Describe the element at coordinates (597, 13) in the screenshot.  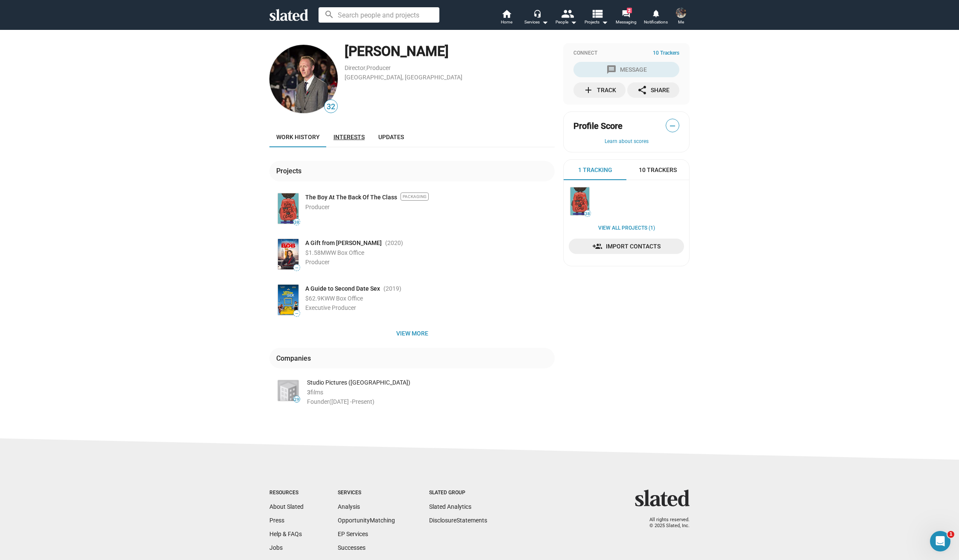
I see `mat-icon: view_list` at that location.